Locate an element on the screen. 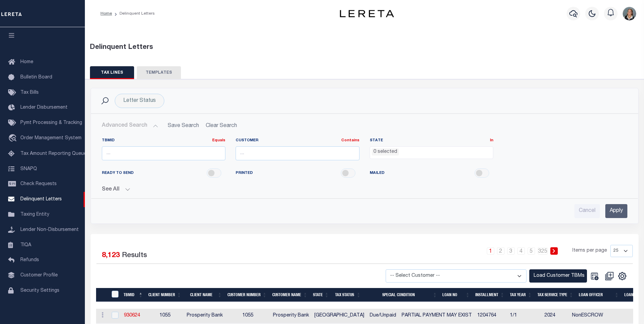 This screenshot has height=324, width=644. th: Tax Service Type: activate to sort column ascending is located at coordinates (555, 295).